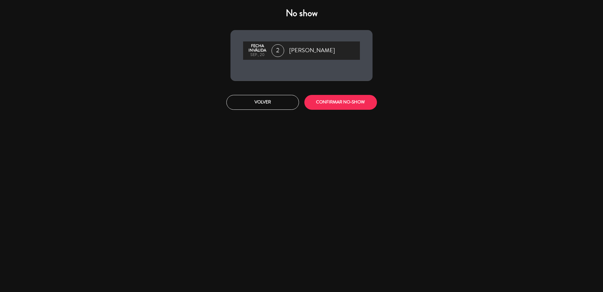  What do you see at coordinates (302, 13) in the screenshot?
I see `h4: No show` at bounding box center [302, 13].